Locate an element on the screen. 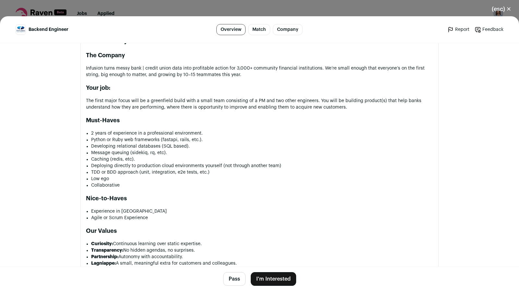  button: I'm Interested is located at coordinates (274, 279).